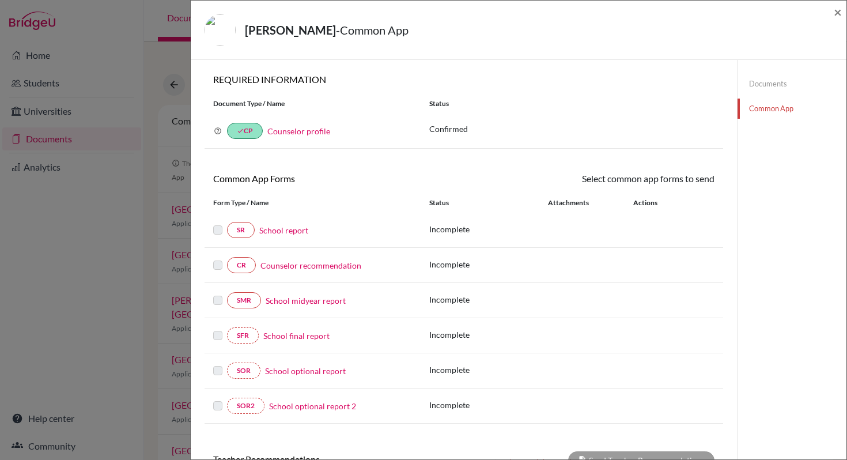  I want to click on p: Confirmed, so click(571, 128).